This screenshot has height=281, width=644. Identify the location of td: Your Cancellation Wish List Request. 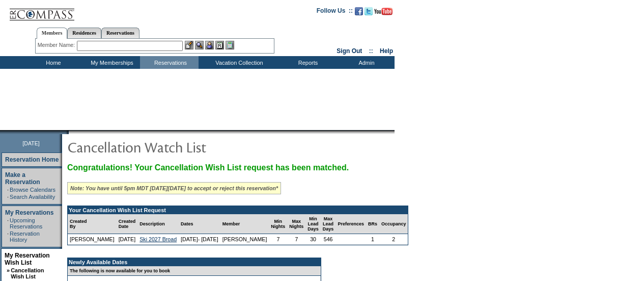
(238, 210).